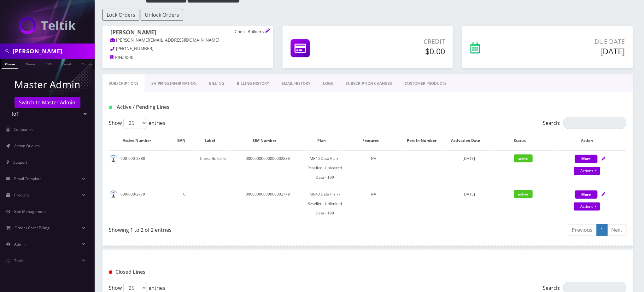  I want to click on span: Tools, so click(19, 260).